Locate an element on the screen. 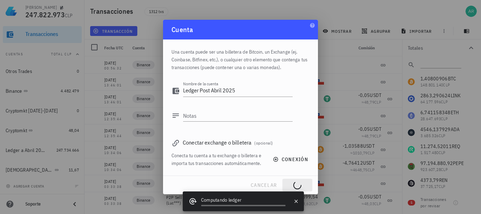  div: Computando ledger is located at coordinates (243, 200).